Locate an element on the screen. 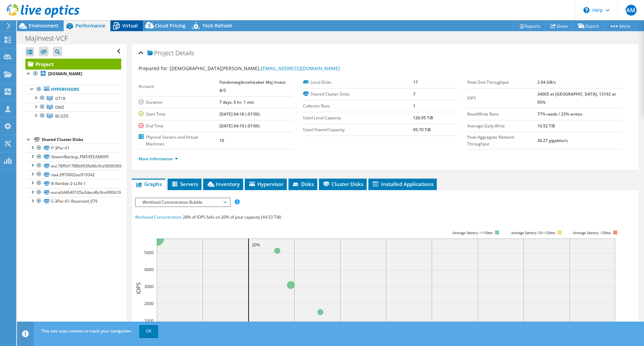  label: Account is located at coordinates (179, 86).